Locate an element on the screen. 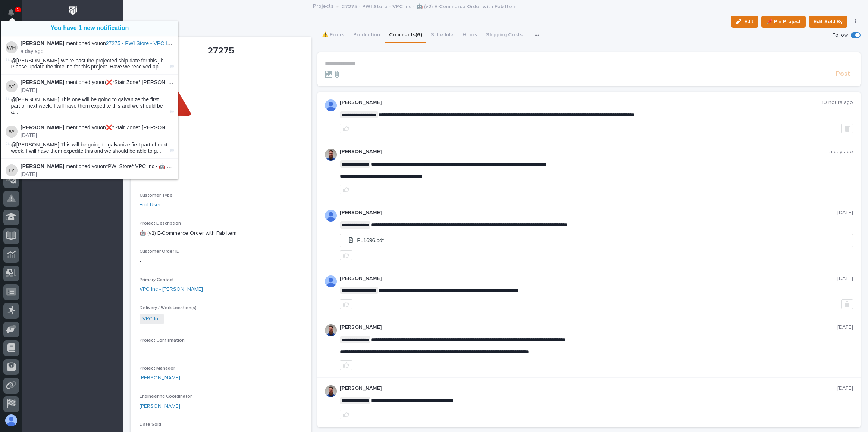 The image size is (868, 432). img: Leighton Yoder is located at coordinates (12, 170).